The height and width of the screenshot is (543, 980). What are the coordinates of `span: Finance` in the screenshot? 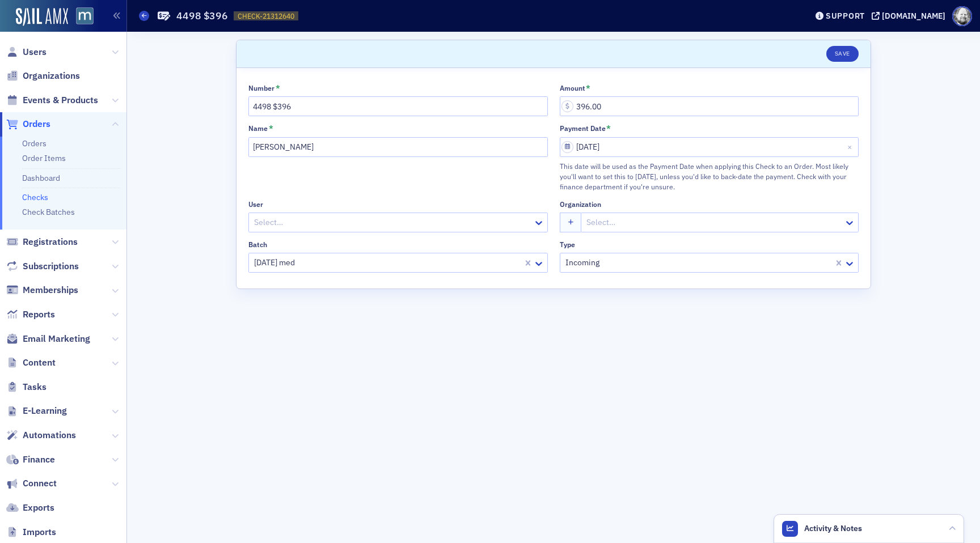 It's located at (38, 460).